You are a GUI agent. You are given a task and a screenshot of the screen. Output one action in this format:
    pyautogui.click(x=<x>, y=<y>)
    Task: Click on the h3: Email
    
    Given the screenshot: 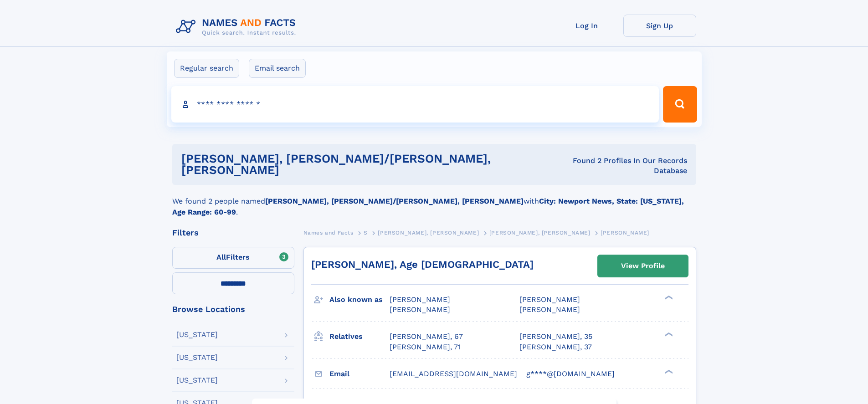 What is the action you would take?
    pyautogui.click(x=359, y=374)
    